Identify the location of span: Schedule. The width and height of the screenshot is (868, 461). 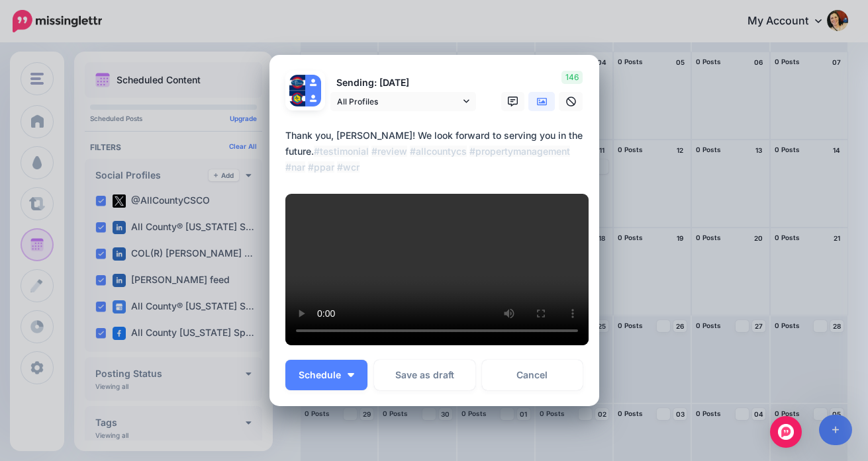
(320, 376).